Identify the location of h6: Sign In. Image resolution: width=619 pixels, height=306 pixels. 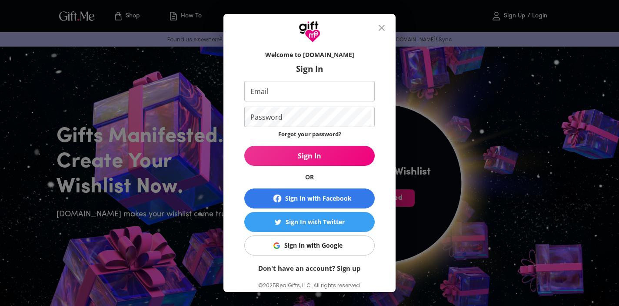
(309, 69).